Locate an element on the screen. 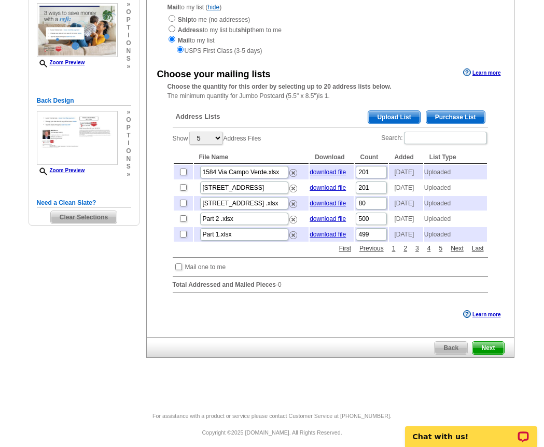 The width and height of the screenshot is (544, 447). a: 2 is located at coordinates (405, 248).